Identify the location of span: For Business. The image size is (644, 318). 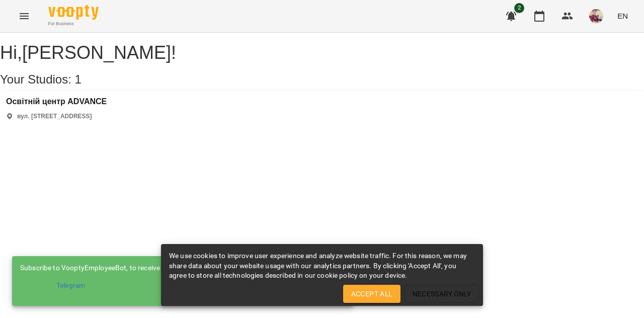
(73, 24).